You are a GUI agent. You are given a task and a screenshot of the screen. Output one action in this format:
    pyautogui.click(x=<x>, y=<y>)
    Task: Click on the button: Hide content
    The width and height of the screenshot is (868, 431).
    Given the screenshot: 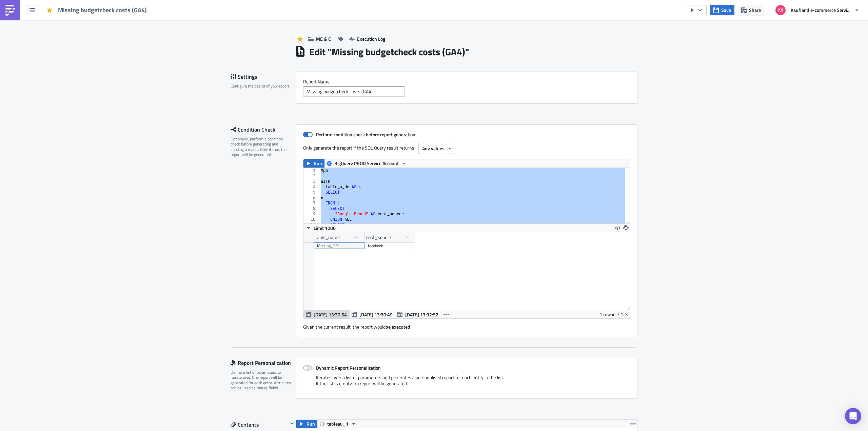 What is the action you would take?
    pyautogui.click(x=292, y=423)
    